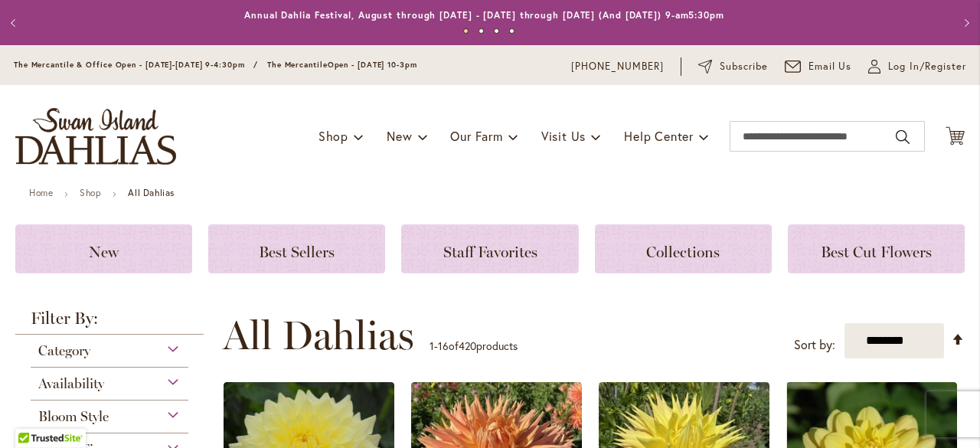 The width and height of the screenshot is (980, 448). Describe the element at coordinates (683, 249) in the screenshot. I see `a: Collections` at that location.